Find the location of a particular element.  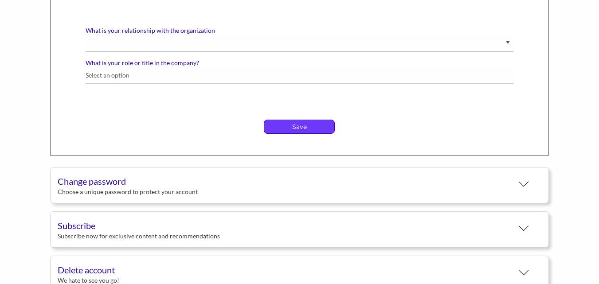

div: Subscribe is located at coordinates (286, 226).